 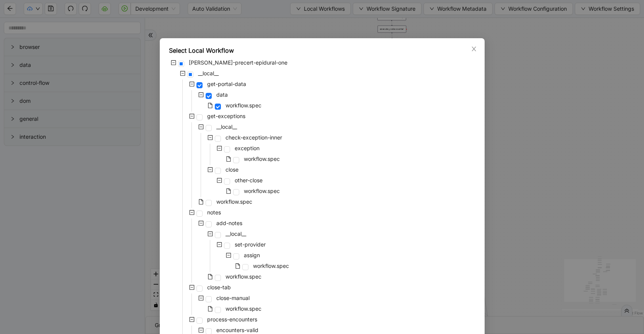 What do you see at coordinates (252, 255) in the screenshot?
I see `span: assign` at bounding box center [252, 255].